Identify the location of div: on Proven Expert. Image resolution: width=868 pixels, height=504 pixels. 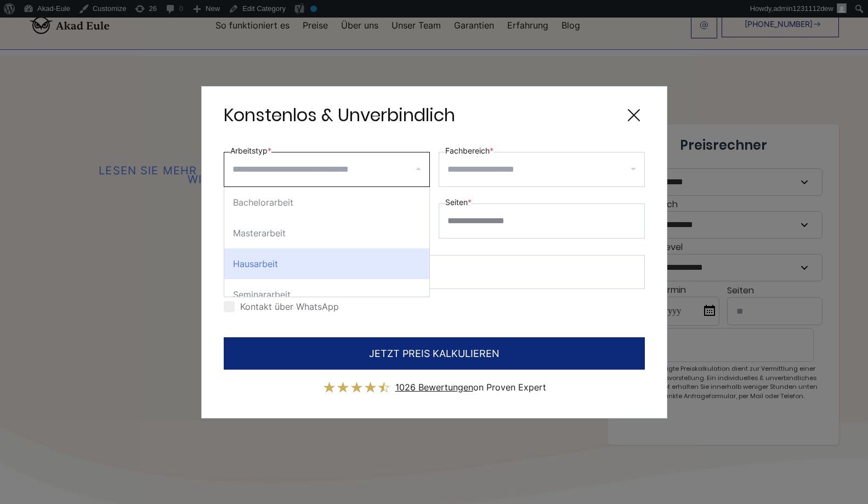
(470, 387).